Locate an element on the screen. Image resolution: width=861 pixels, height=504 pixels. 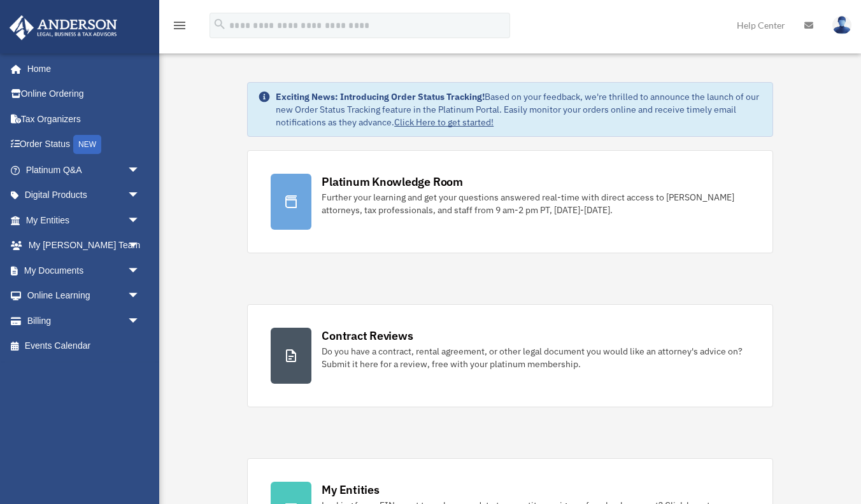
a: Tax Organizers is located at coordinates (84, 119).